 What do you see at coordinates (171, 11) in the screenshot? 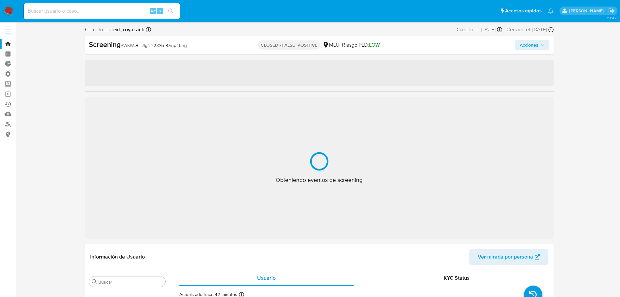
I see `button: search-icon` at bounding box center [171, 11].